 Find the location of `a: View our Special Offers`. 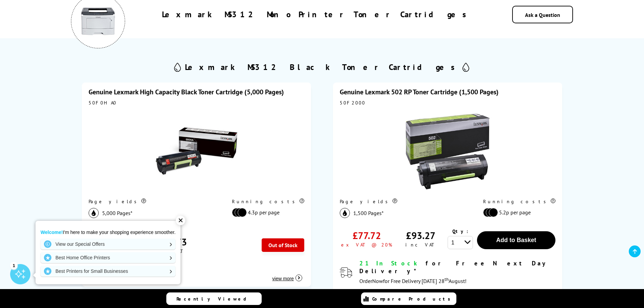

a: View our Special Offers is located at coordinates (108, 244).